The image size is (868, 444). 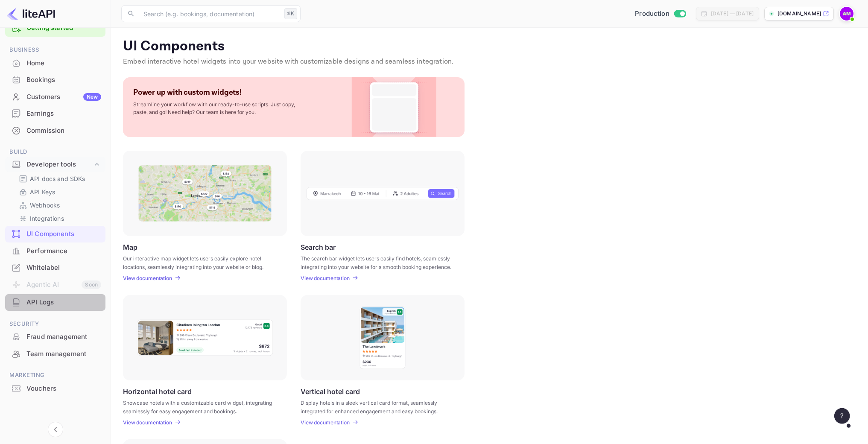 I want to click on span: Production, so click(x=652, y=13).